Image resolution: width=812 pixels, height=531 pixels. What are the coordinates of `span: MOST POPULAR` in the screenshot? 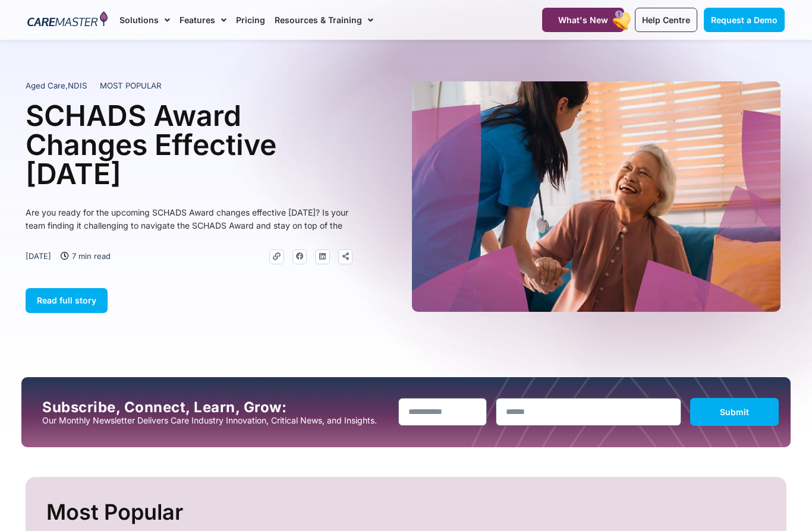 It's located at (131, 86).